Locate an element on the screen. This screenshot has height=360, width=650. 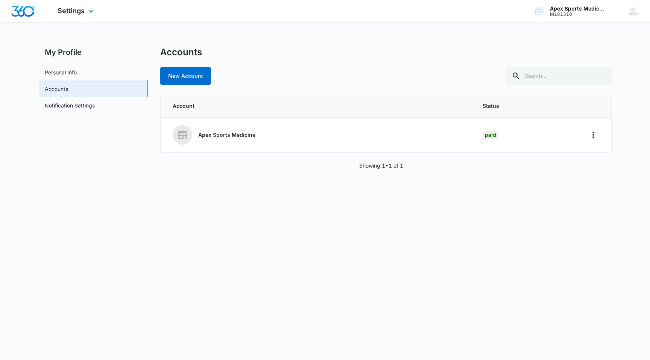
a: Notification Settings is located at coordinates (70, 105).